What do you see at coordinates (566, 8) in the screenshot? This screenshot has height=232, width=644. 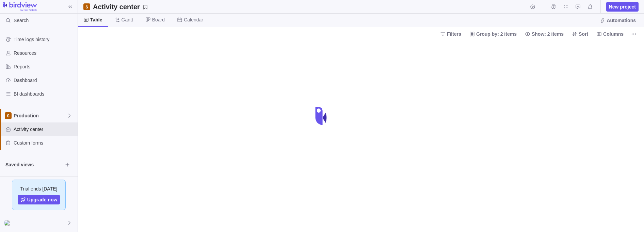 I see `a: My assignments` at bounding box center [566, 8].